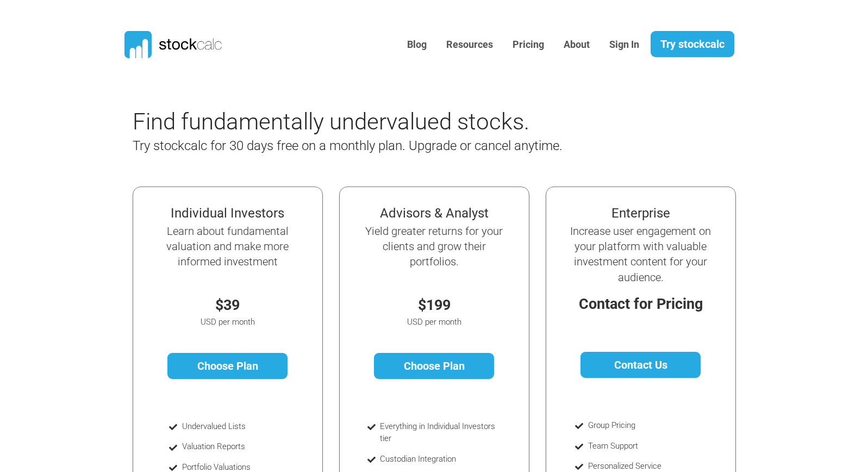 Image resolution: width=868 pixels, height=472 pixels. I want to click on h4: Try stockcalc for 30 days free on a monthly plan. Upgrade or cancel anytime., so click(383, 146).